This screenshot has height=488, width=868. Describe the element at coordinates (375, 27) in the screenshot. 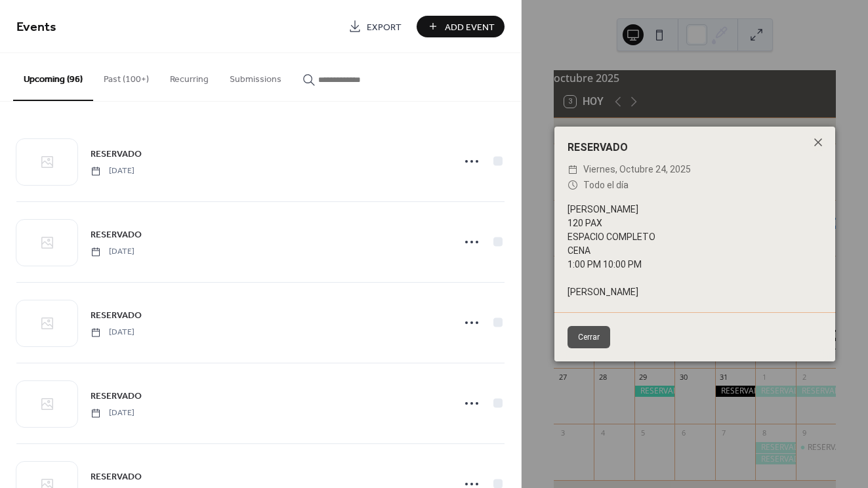

I see `a: Export` at that location.